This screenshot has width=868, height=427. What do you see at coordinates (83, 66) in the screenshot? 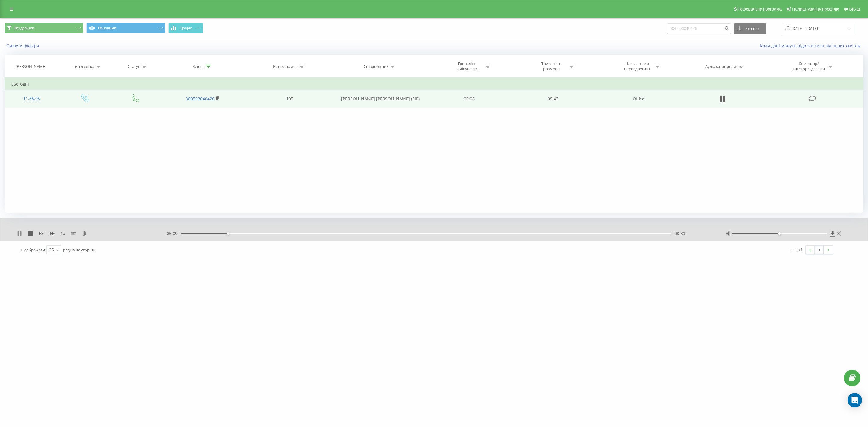
I see `div: Тип дзвінка` at bounding box center [83, 66].